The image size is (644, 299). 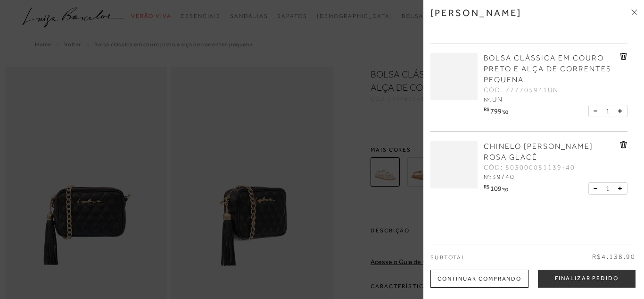 What do you see at coordinates (530, 167) in the screenshot?
I see `span: CÓD: 503000051139-40` at bounding box center [530, 167].